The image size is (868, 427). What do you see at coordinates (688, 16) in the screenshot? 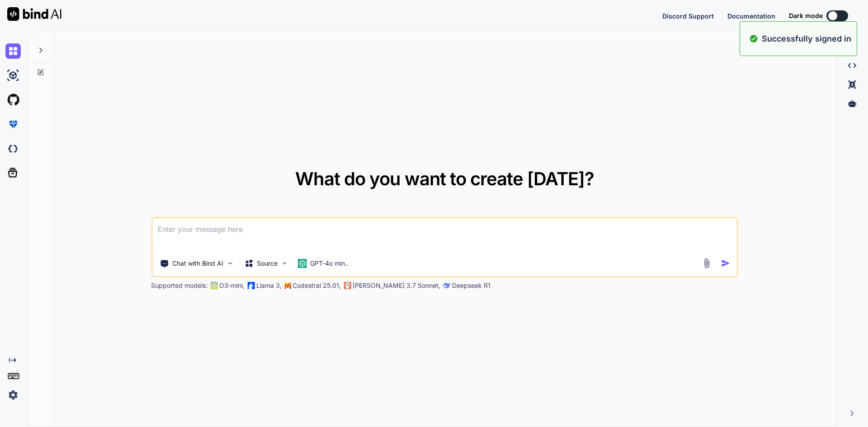
I see `span: Discord Support` at bounding box center [688, 16].